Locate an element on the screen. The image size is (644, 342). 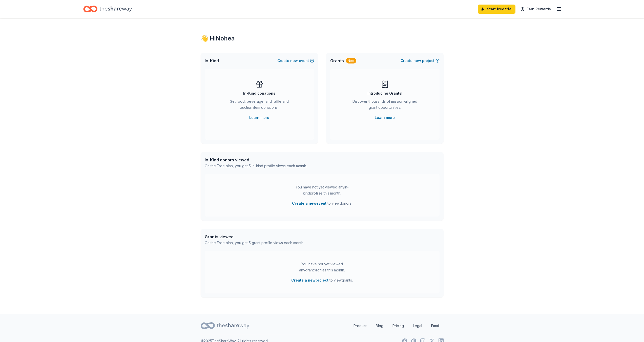
div: On the Free plan, you get 5 grant profile views each month. is located at coordinates (254, 243).